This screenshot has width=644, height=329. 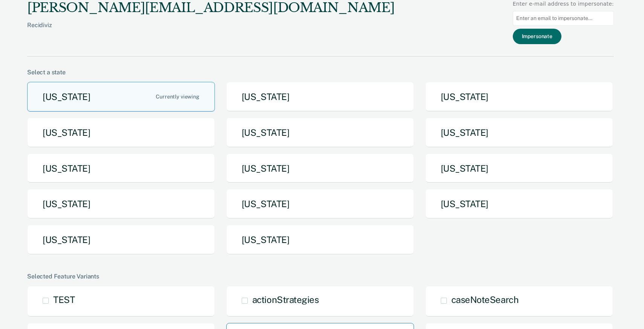 What do you see at coordinates (537, 36) in the screenshot?
I see `button: Impersonate` at bounding box center [537, 36].